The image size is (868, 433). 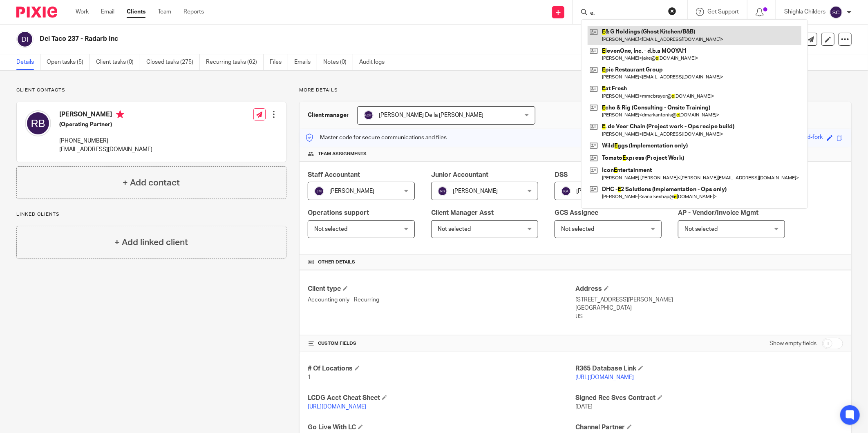 I want to click on p: US, so click(x=709, y=316).